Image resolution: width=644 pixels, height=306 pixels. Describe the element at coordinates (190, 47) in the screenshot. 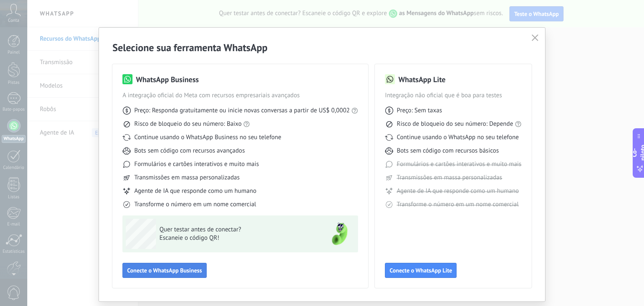

I see `font: Selecione sua ferramenta WhatsApp` at that location.